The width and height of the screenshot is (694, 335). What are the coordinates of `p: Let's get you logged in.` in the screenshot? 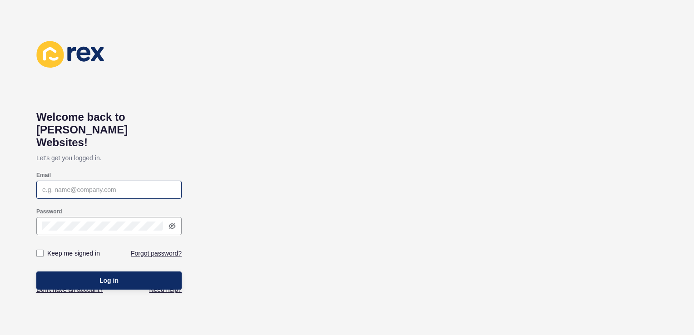 It's located at (109, 158).